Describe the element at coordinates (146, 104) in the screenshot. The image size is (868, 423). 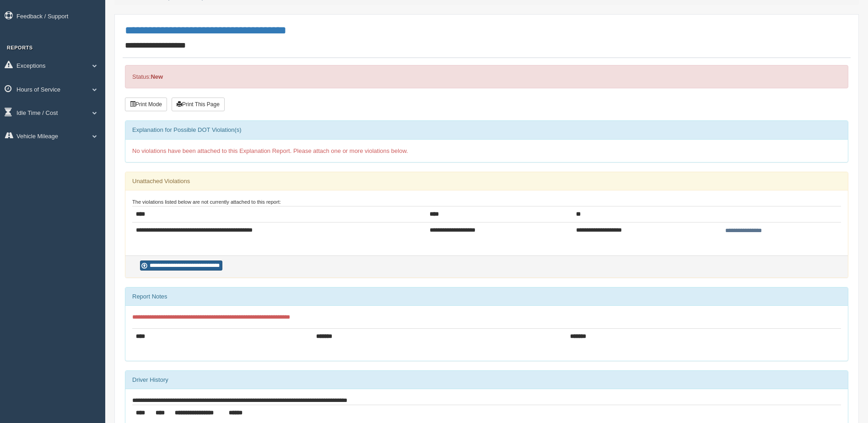
I see `button: Print Mode` at that location.